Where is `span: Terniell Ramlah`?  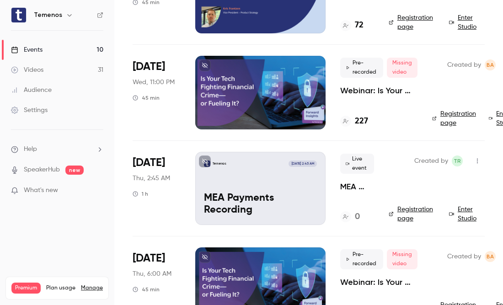 span: Terniell Ramlah is located at coordinates (458, 161).